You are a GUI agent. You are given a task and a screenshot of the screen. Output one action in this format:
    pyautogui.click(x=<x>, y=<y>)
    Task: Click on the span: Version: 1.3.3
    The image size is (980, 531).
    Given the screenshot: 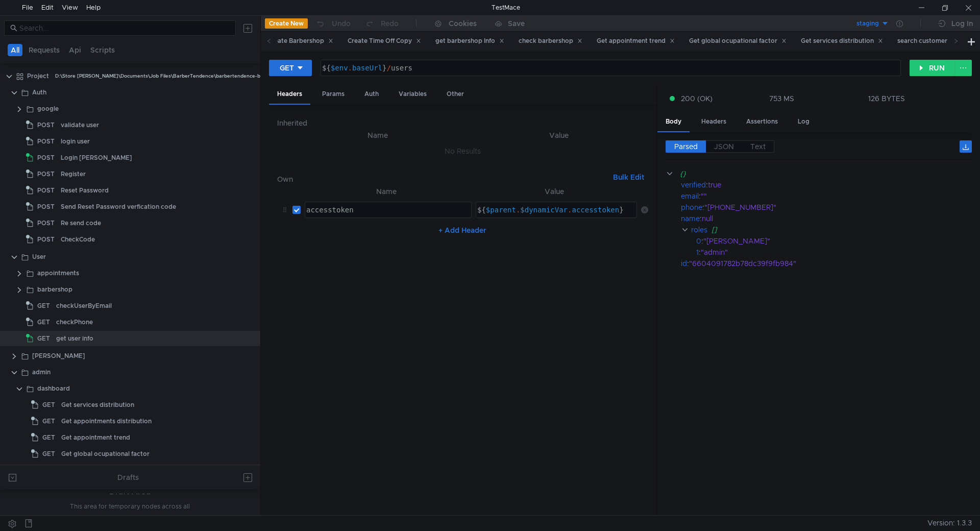 What is the action you would take?
    pyautogui.click(x=949, y=523)
    